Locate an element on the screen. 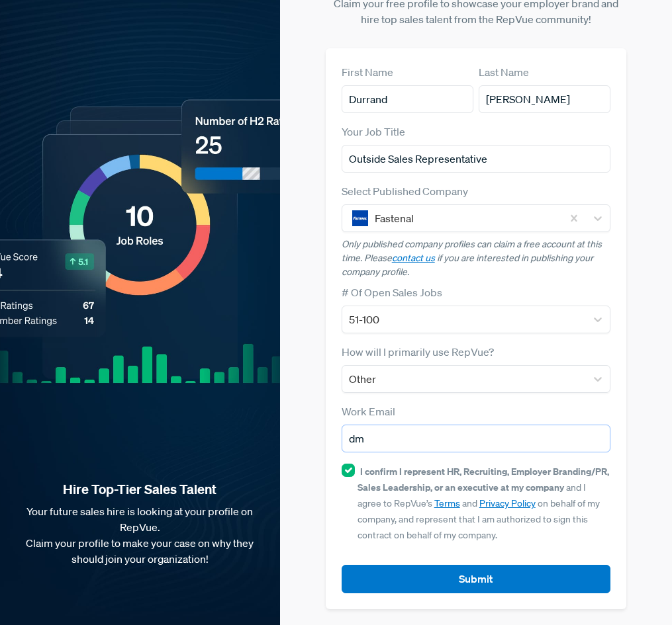 The image size is (672, 625). input: Title is located at coordinates (476, 159).